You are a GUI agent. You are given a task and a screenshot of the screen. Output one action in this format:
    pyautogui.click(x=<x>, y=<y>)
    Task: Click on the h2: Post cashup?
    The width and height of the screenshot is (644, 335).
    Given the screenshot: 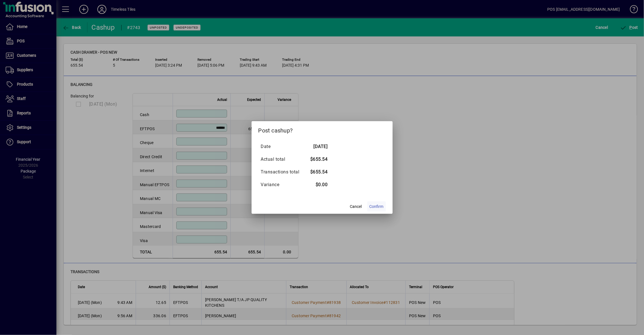 What is the action you would take?
    pyautogui.click(x=322, y=129)
    